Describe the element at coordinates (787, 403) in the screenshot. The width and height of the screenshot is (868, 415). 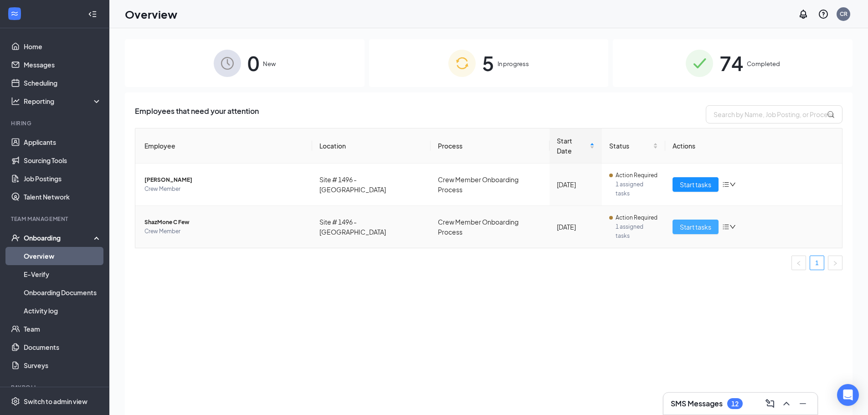
I see `svg: ChevronUp` at that location.